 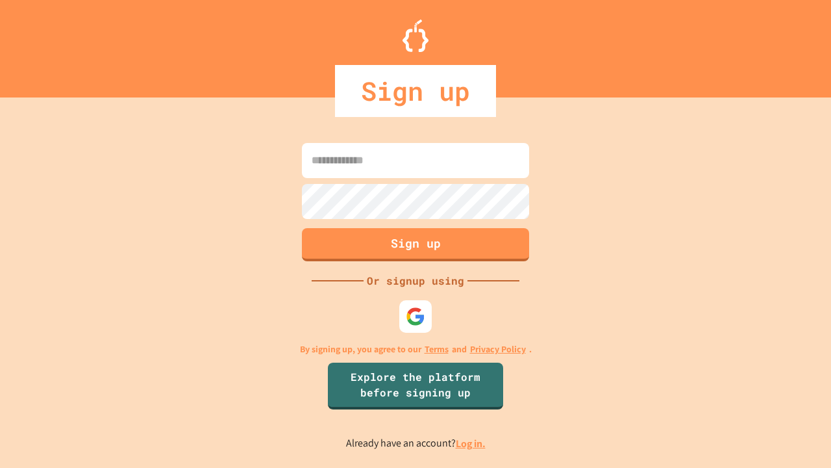 I want to click on a: Privacy Policy, so click(x=498, y=349).